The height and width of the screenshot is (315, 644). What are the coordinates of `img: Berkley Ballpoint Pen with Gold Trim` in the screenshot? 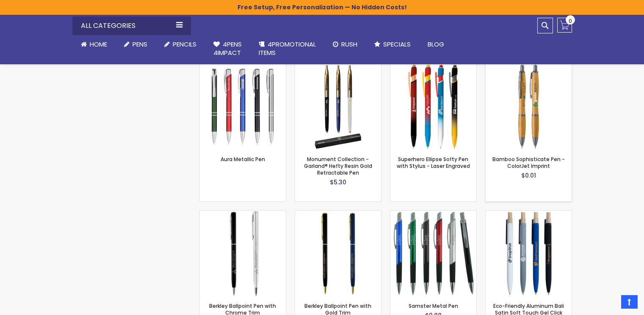 It's located at (338, 253).